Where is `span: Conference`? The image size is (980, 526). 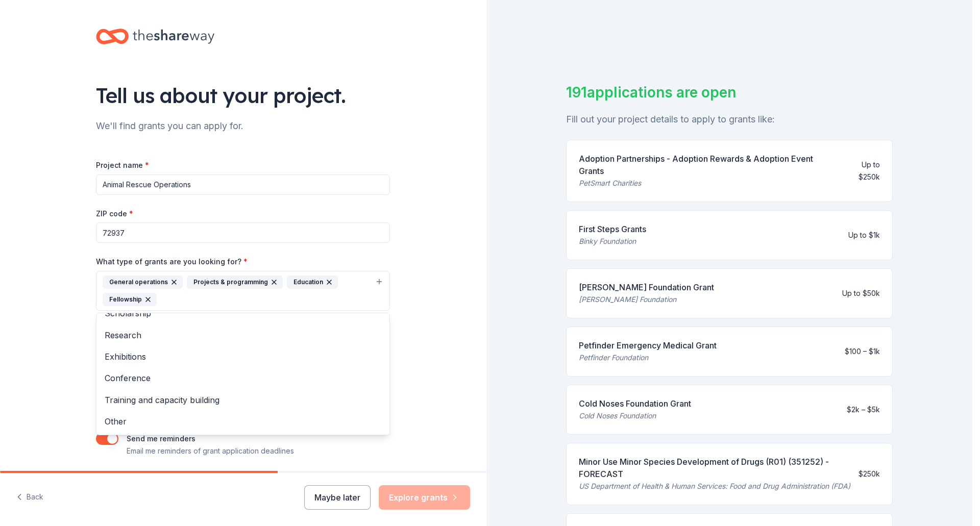
span: Conference is located at coordinates (243, 378).